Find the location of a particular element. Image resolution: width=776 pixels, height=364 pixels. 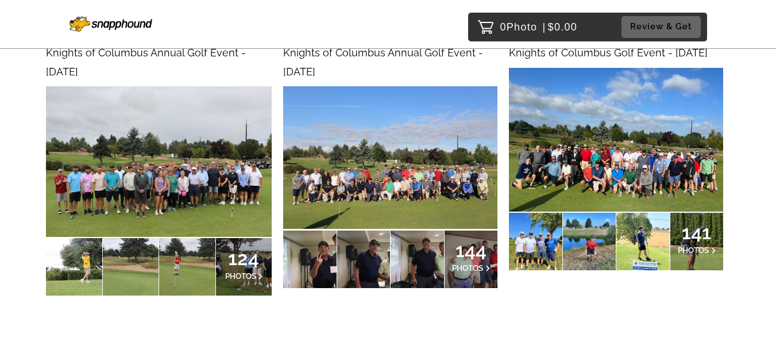

a: Review & Get is located at coordinates (663, 26).